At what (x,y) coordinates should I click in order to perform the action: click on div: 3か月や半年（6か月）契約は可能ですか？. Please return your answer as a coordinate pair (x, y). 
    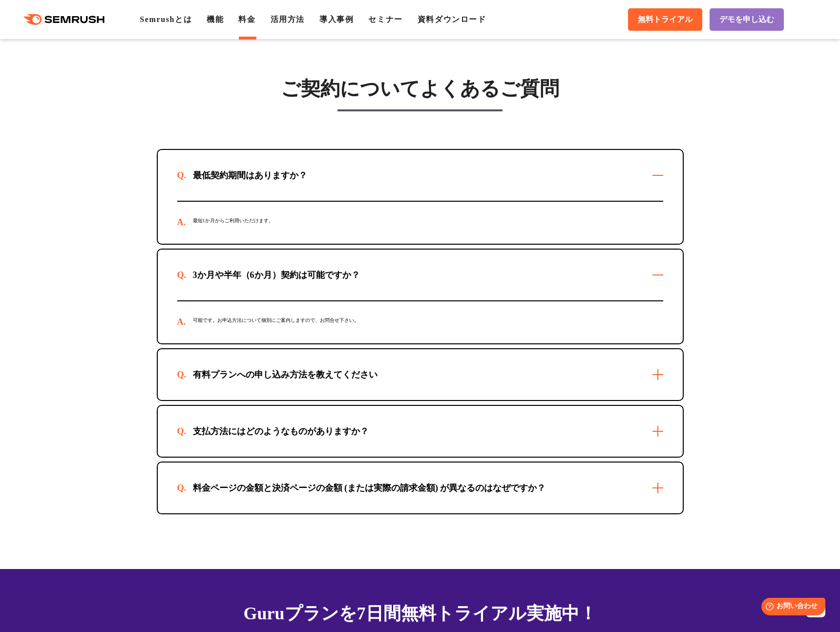
    Looking at the image, I should click on (277, 275).